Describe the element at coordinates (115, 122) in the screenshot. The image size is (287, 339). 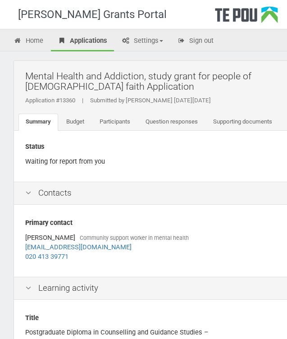
I see `a: Participants` at that location.